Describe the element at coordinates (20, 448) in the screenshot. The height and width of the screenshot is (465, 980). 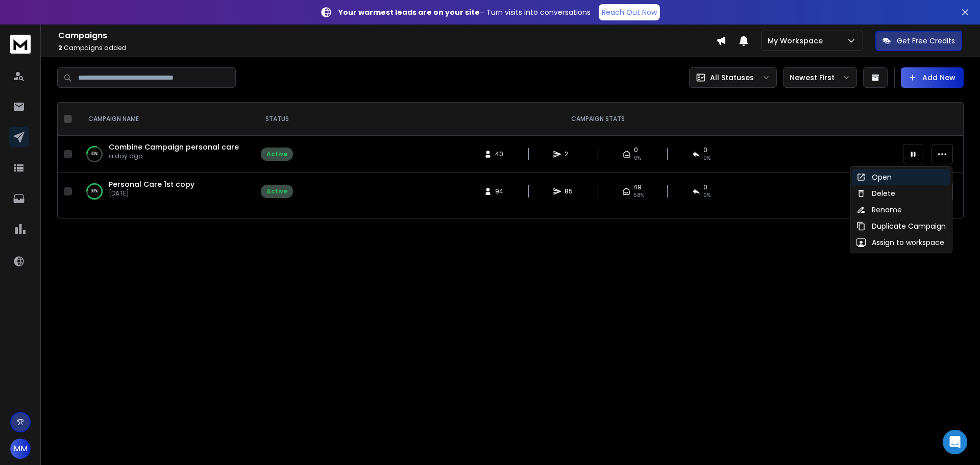
I see `button: MM` at that location.